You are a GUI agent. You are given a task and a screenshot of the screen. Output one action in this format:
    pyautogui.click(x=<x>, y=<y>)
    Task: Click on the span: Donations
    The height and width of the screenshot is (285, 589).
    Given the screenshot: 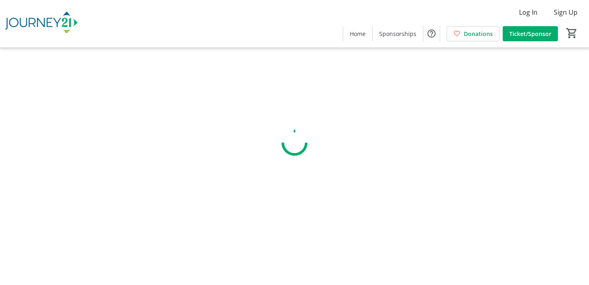 What is the action you would take?
    pyautogui.click(x=478, y=34)
    